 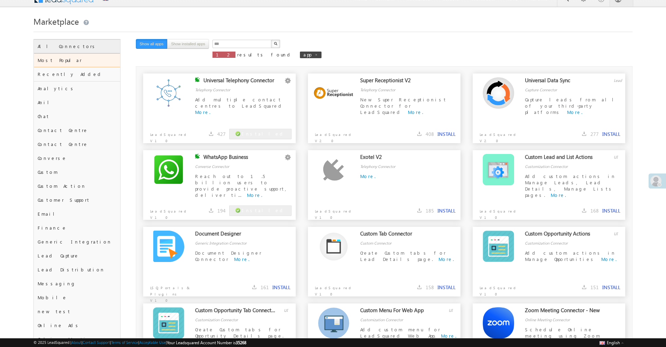 What do you see at coordinates (235, 235) in the screenshot?
I see `div: Document Designer` at bounding box center [235, 235].